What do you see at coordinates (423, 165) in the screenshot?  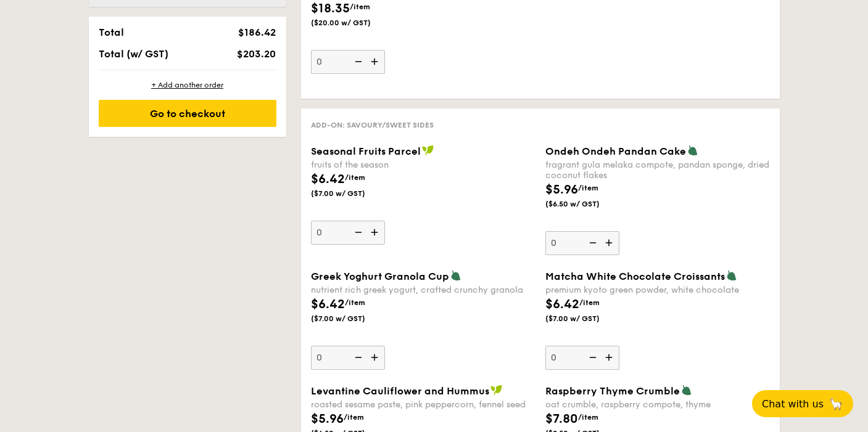 I see `div: fruits of the season` at bounding box center [423, 165].